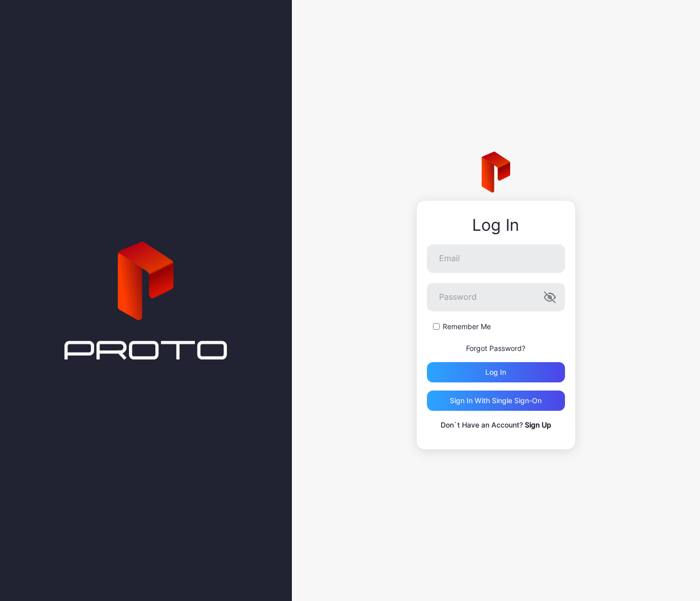 Image resolution: width=700 pixels, height=601 pixels. I want to click on div: Sign in With Single Sign-On, so click(496, 401).